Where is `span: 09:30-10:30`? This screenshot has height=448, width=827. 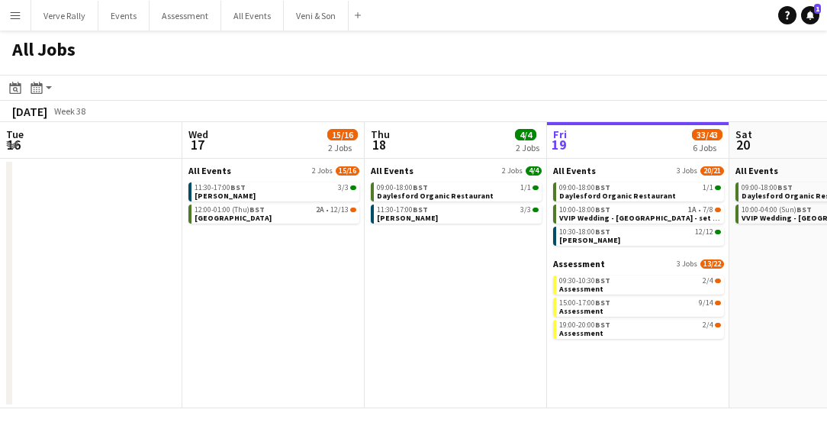
span: 09:30-10:30 is located at coordinates (584, 281).